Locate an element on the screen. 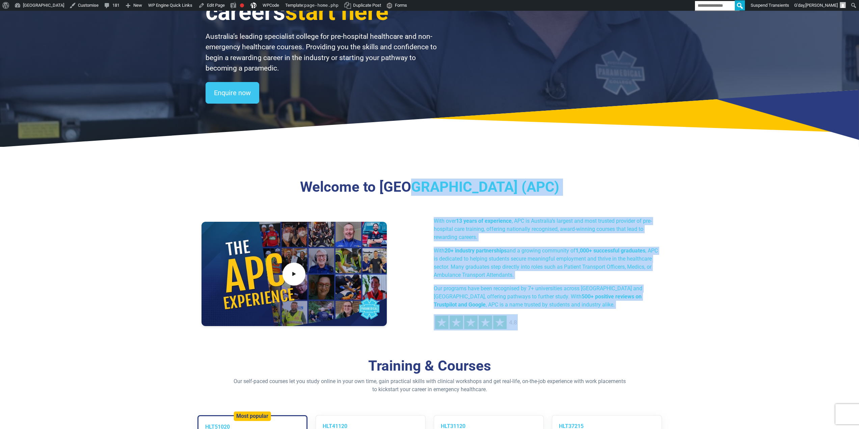  p: With over , APC is Australia’s largest and most trusted provider of pre-hospital care training, o... is located at coordinates (546, 229).